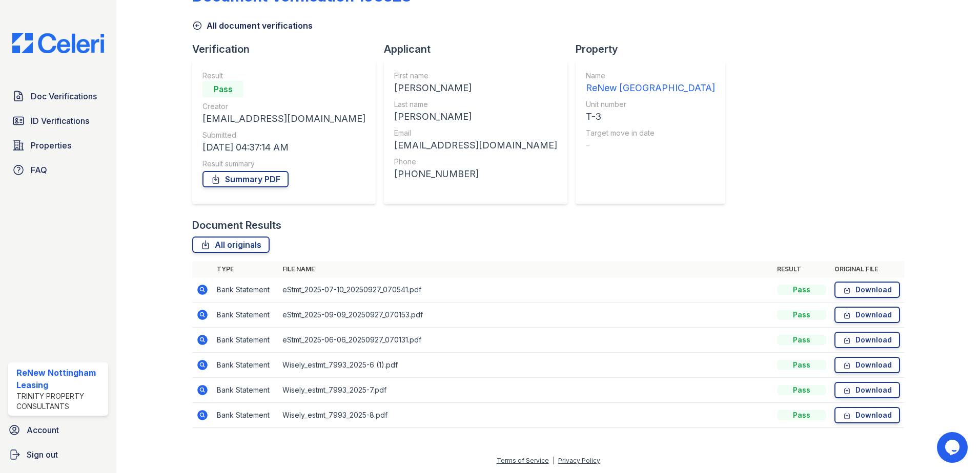 Image resolution: width=980 pixels, height=473 pixels. What do you see at coordinates (650, 105) in the screenshot?
I see `div: Unit number` at bounding box center [650, 105].